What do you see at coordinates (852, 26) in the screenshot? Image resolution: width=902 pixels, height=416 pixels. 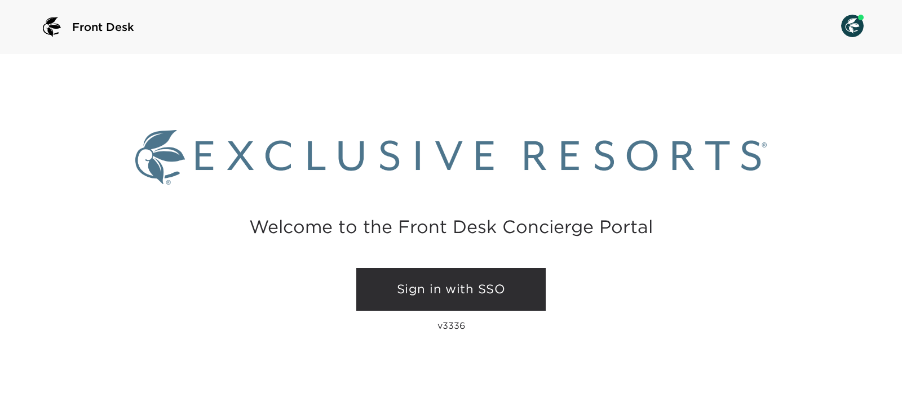 I see `img: User` at bounding box center [852, 26].